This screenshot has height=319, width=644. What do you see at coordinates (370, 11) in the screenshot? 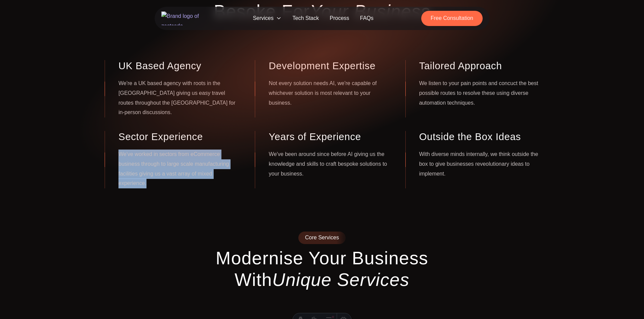
I see `strong: Your Business` at bounding box center [370, 11].